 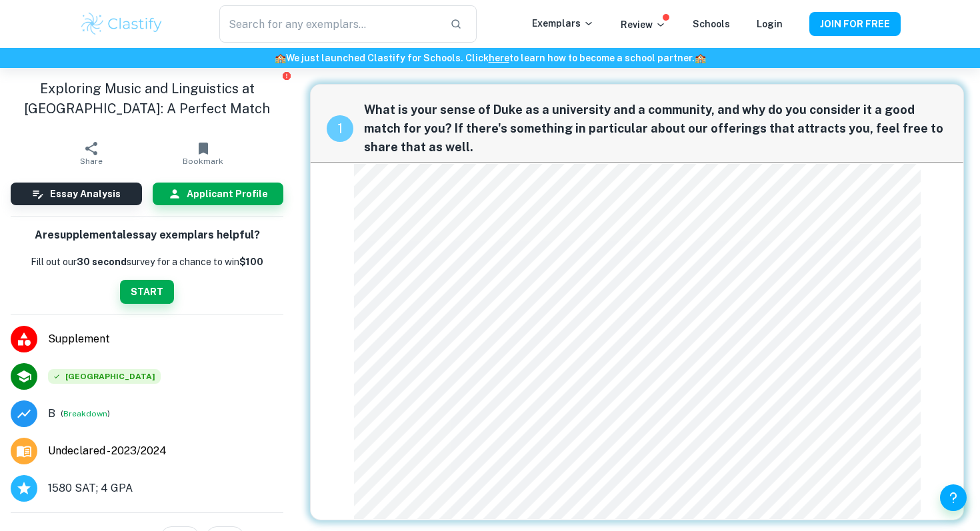 What do you see at coordinates (107, 451) in the screenshot?
I see `span: Undeclared - 2023/2024` at bounding box center [107, 451].